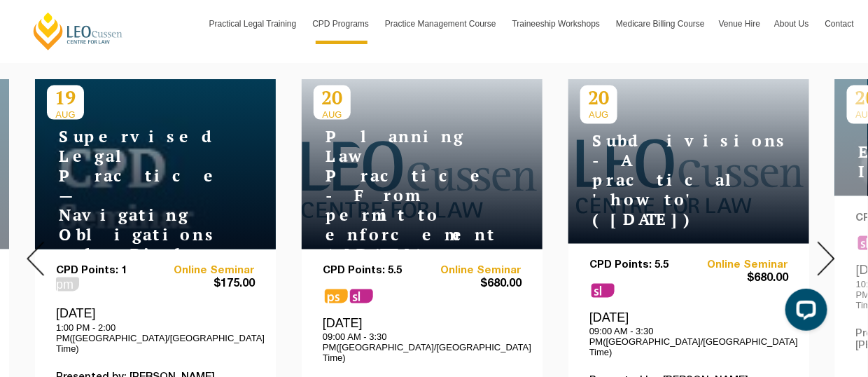  What do you see at coordinates (205, 284) in the screenshot?
I see `span: $175.00` at bounding box center [205, 284].